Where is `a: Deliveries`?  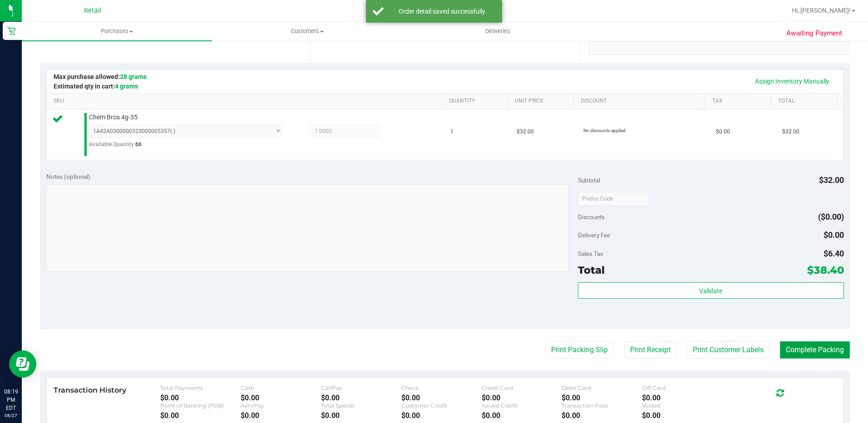
a: Deliveries is located at coordinates (498, 32).